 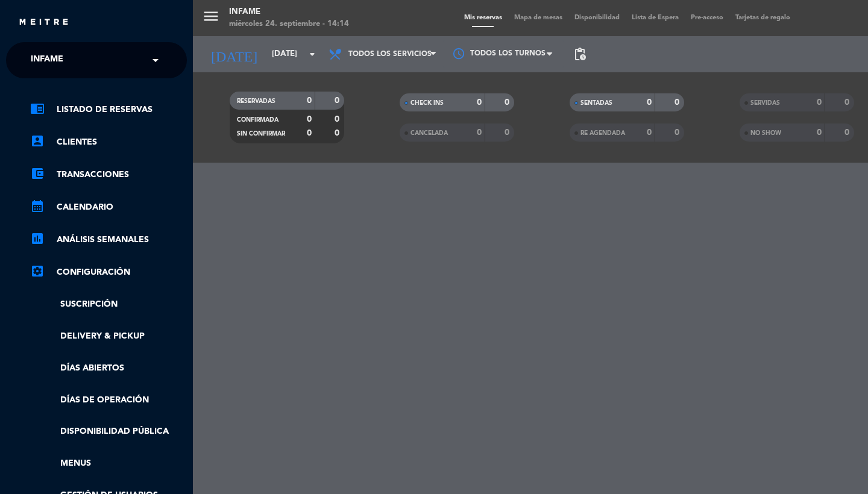 I want to click on i: assessment, so click(x=37, y=238).